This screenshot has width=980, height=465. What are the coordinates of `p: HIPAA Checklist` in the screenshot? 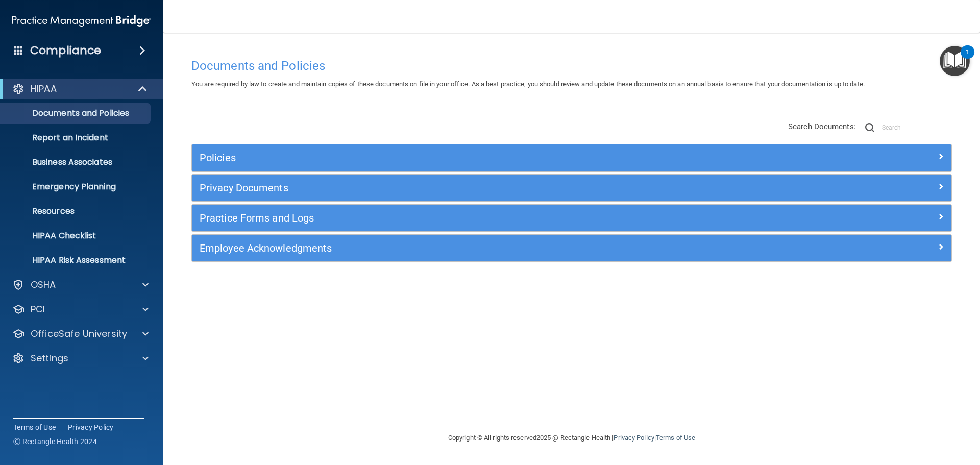 It's located at (76, 236).